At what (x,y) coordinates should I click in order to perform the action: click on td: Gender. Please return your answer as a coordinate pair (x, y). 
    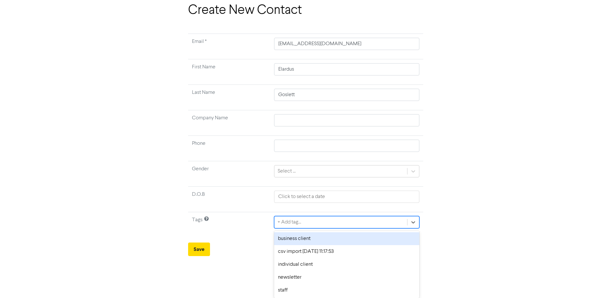
    Looking at the image, I should click on (229, 174).